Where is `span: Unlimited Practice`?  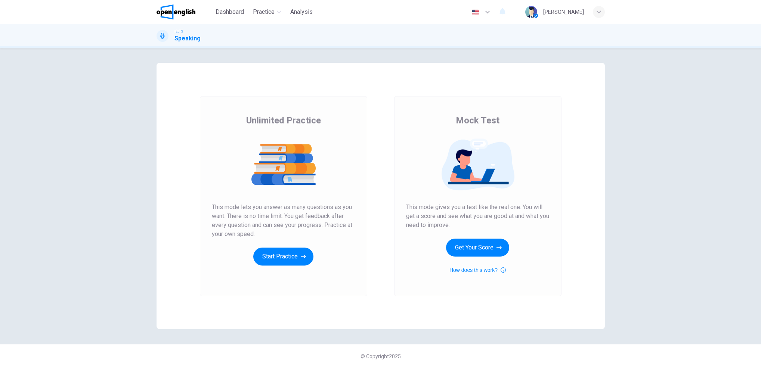
span: Unlimited Practice is located at coordinates (284, 120).